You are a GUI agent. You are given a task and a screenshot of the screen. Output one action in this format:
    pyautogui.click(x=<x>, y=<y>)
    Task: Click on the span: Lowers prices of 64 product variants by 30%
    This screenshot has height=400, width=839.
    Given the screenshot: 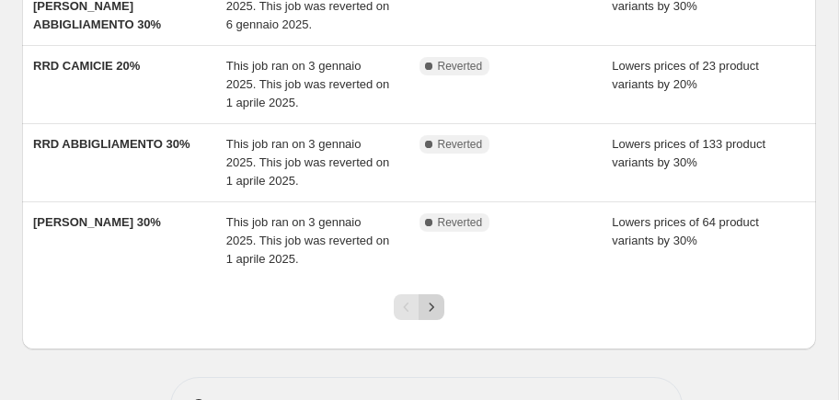 What is the action you would take?
    pyautogui.click(x=685, y=231)
    